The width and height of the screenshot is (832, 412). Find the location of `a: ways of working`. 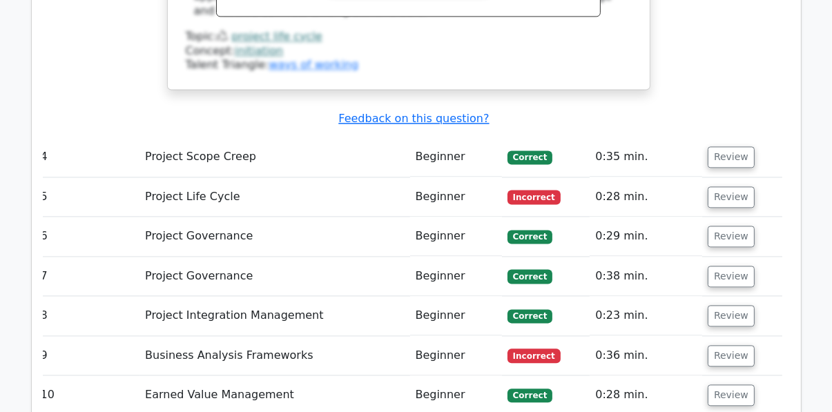

a: ways of working is located at coordinates (313, 64).